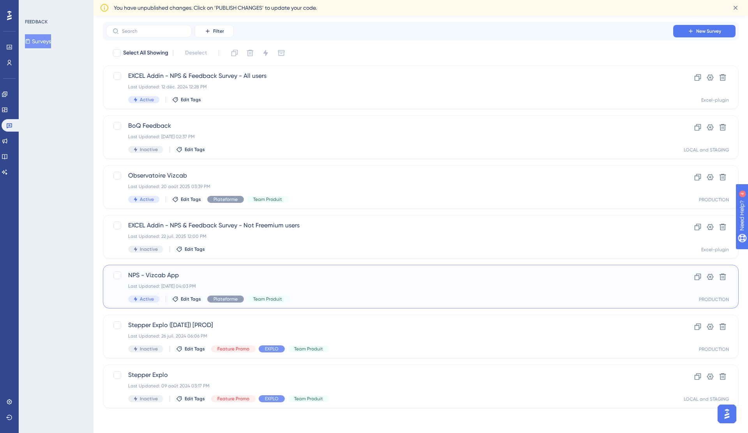 The width and height of the screenshot is (748, 433). I want to click on span: NPS - Vizcab App, so click(389, 275).